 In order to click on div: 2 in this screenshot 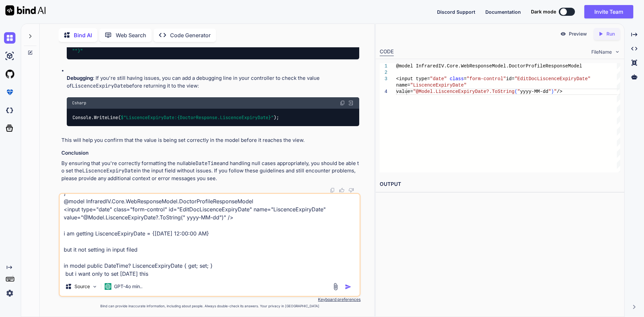, I will do `click(384, 73)`.